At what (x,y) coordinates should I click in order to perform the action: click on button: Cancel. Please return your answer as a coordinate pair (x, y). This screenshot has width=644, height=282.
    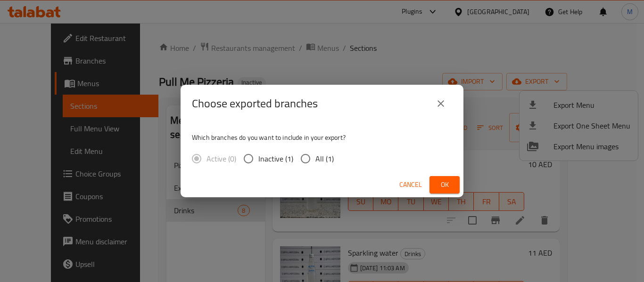
    Looking at the image, I should click on (410, 185).